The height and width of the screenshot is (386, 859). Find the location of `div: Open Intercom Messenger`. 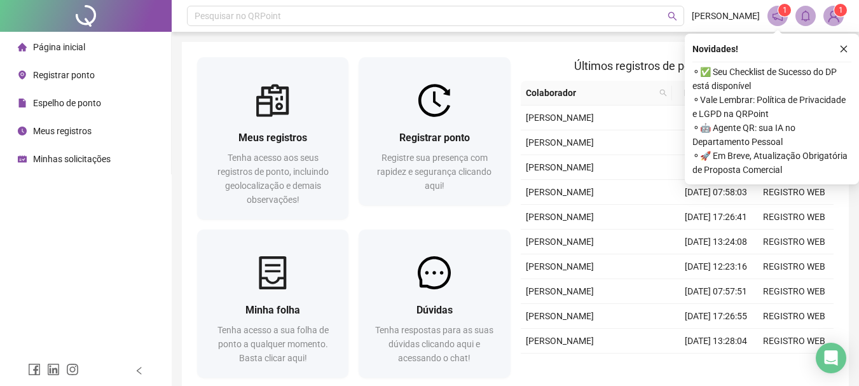

div: Open Intercom Messenger is located at coordinates (831, 358).